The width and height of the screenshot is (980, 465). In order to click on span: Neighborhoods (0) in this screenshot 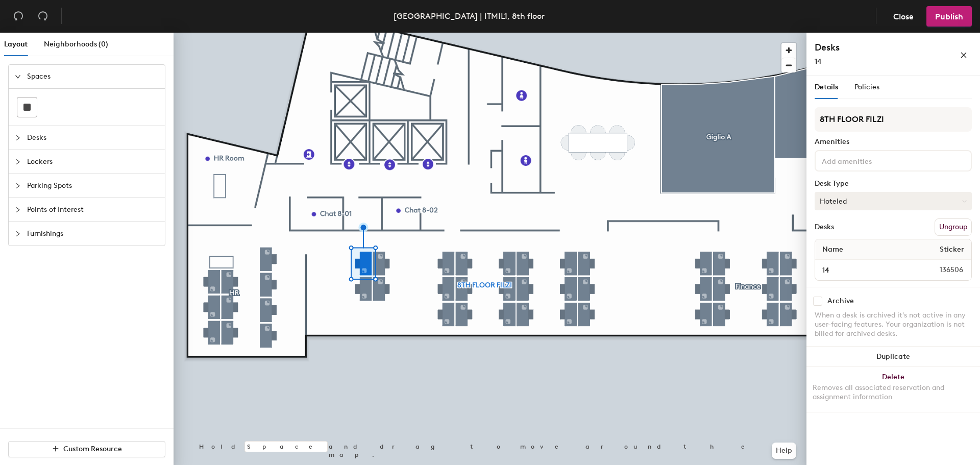, I will do `click(76, 44)`.